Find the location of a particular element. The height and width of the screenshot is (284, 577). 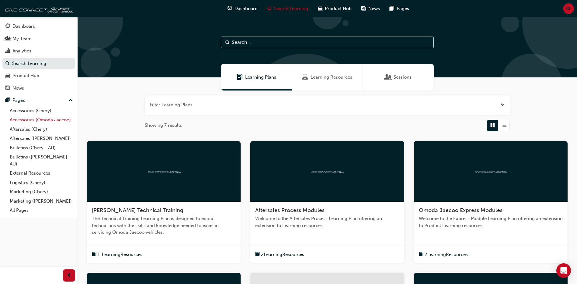

a: Aftersales (Chery) is located at coordinates (41, 129).